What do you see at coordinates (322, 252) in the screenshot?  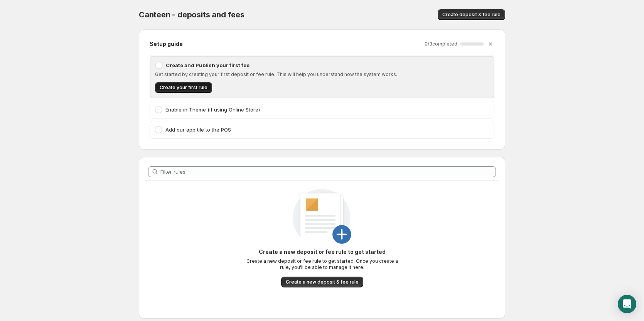 I see `p: Create a new deposit or fee rule to get started` at bounding box center [322, 252].